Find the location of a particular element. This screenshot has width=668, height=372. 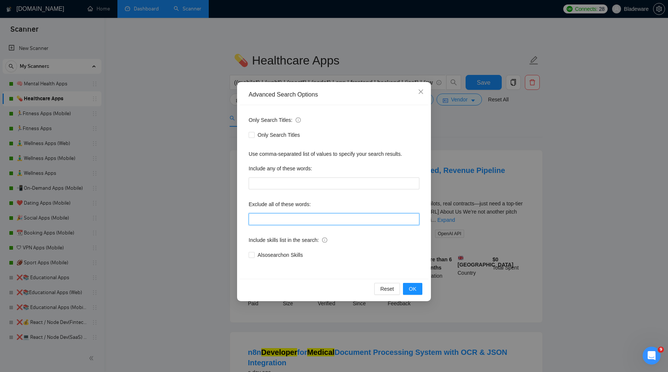

span: Only Search Titles: is located at coordinates (275, 120).